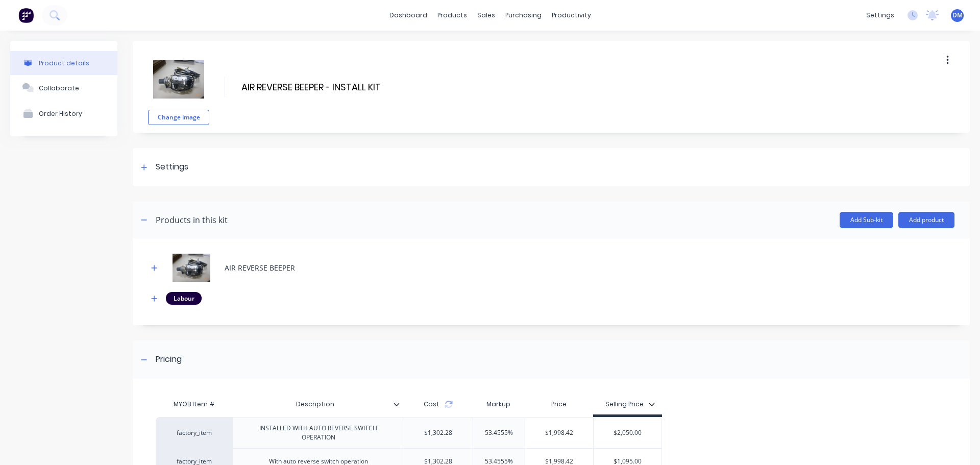 The image size is (980, 465). Describe the element at coordinates (560, 433) in the screenshot. I see `div: $1,998.42` at that location.